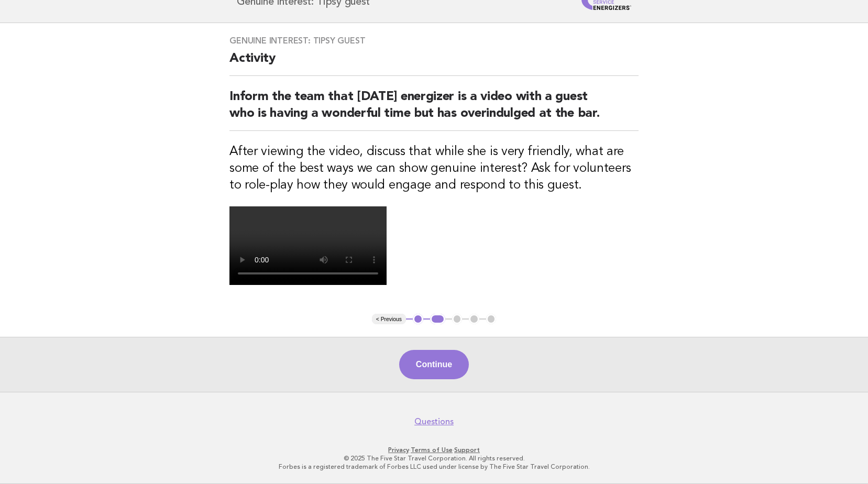  I want to click on h3: Genuine interest: Tipsy guest, so click(434, 41).